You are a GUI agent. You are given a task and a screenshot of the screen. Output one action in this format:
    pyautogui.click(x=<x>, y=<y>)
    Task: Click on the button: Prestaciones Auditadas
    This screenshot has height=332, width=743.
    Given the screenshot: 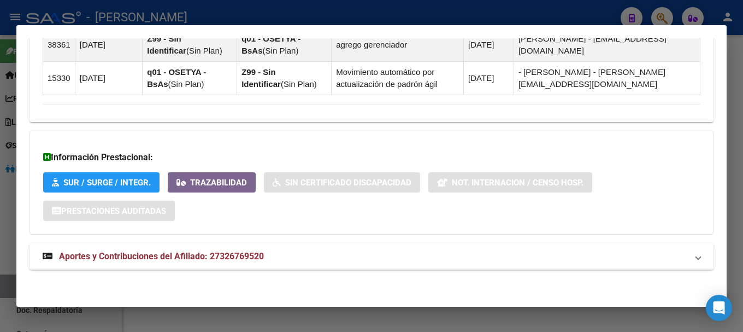 What is the action you would take?
    pyautogui.click(x=109, y=210)
    